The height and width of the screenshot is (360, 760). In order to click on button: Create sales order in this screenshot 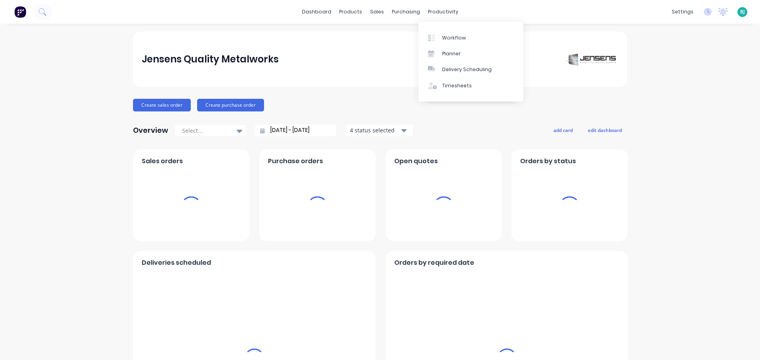, I will do `click(162, 105)`.